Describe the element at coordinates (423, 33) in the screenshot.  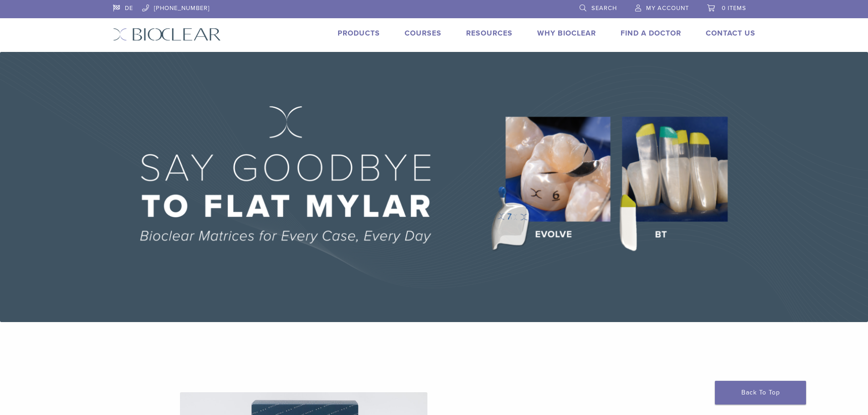
I see `a: Courses` at that location.